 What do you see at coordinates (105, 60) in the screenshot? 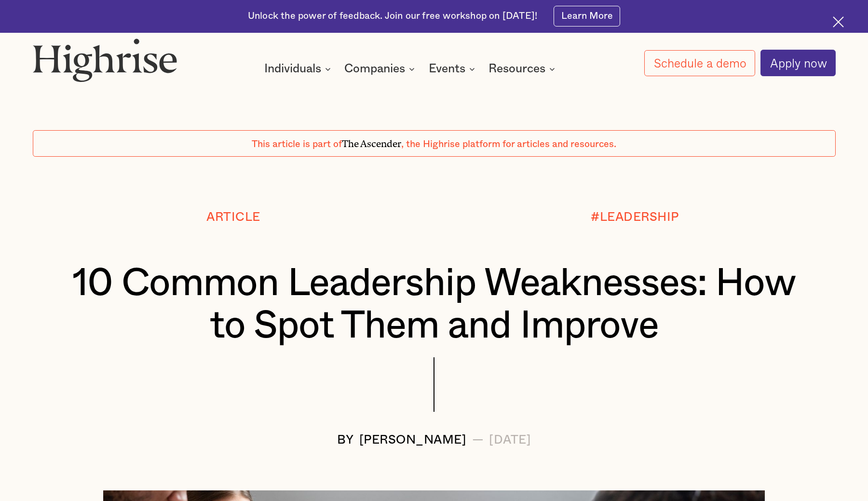
I see `img: Highrise logo` at bounding box center [105, 60].